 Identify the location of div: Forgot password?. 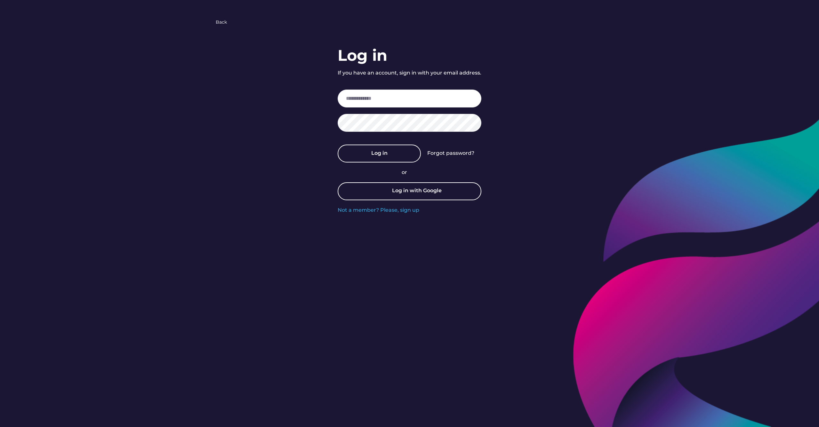
(451, 153).